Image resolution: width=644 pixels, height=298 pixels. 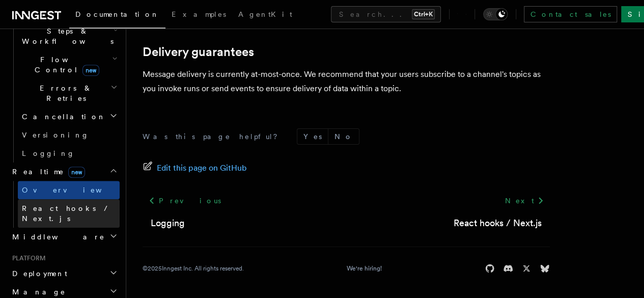 What do you see at coordinates (198, 52) in the screenshot?
I see `a: Delivery guarantees` at bounding box center [198, 52].